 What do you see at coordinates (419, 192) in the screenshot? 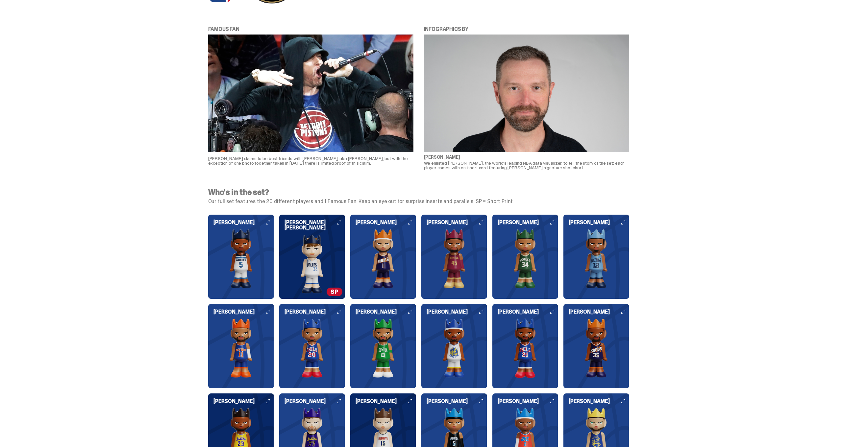
I see `h4: Who's in the set?` at bounding box center [419, 192].